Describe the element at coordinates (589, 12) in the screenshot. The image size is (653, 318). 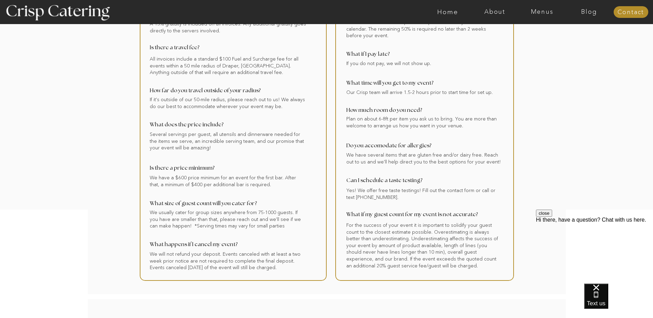
I see `a: Blog` at that location.